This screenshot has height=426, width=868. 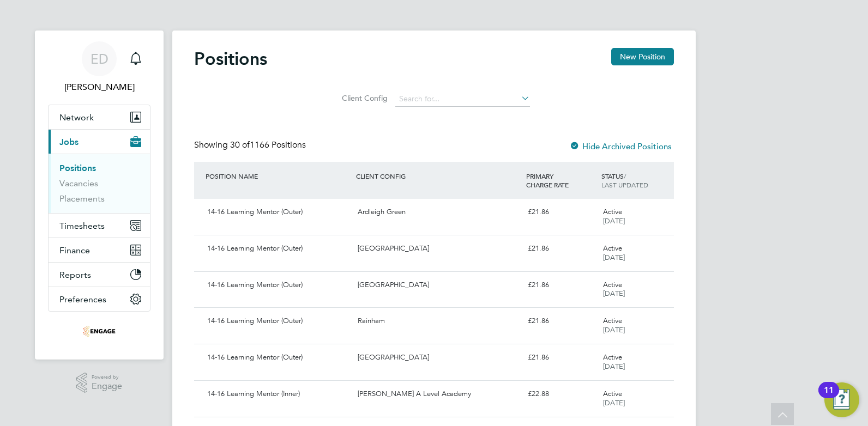 I want to click on span: Reports, so click(x=75, y=274).